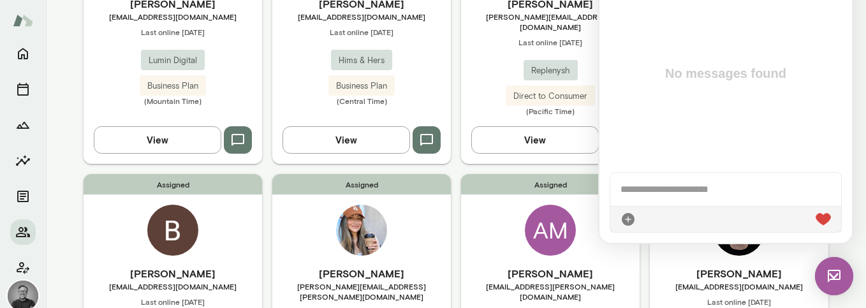 Image resolution: width=866 pixels, height=308 pixels. What do you see at coordinates (361, 101) in the screenshot?
I see `span: (Central Time)` at bounding box center [361, 101].